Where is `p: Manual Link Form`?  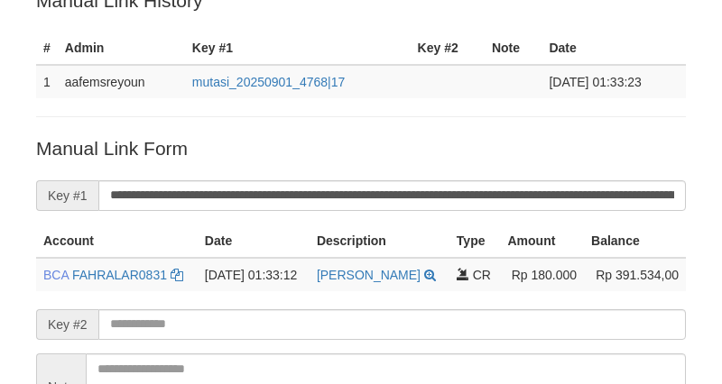 p: Manual Link Form is located at coordinates (361, 148).